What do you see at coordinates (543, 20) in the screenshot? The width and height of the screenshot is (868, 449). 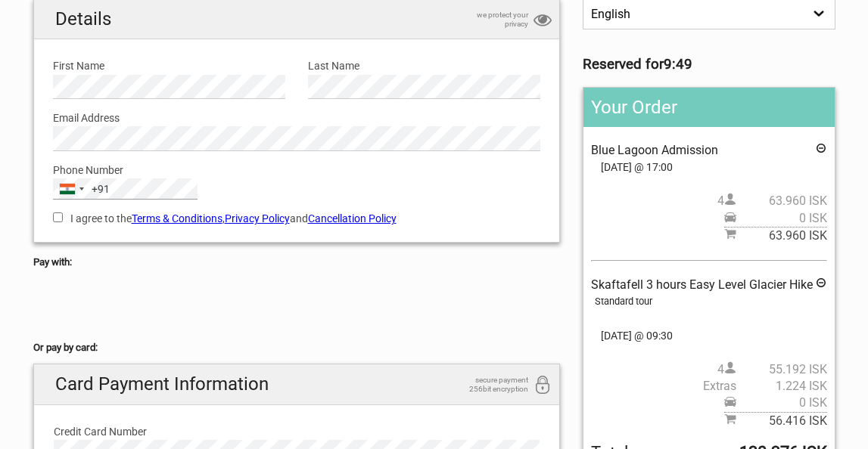 I see `i: privacy protection` at bounding box center [543, 20].